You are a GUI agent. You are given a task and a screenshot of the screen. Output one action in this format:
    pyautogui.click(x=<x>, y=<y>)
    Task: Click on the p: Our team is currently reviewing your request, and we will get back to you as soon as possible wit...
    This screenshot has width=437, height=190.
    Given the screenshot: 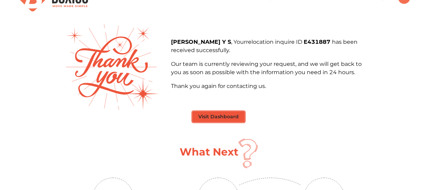 What is the action you would take?
    pyautogui.click(x=271, y=68)
    